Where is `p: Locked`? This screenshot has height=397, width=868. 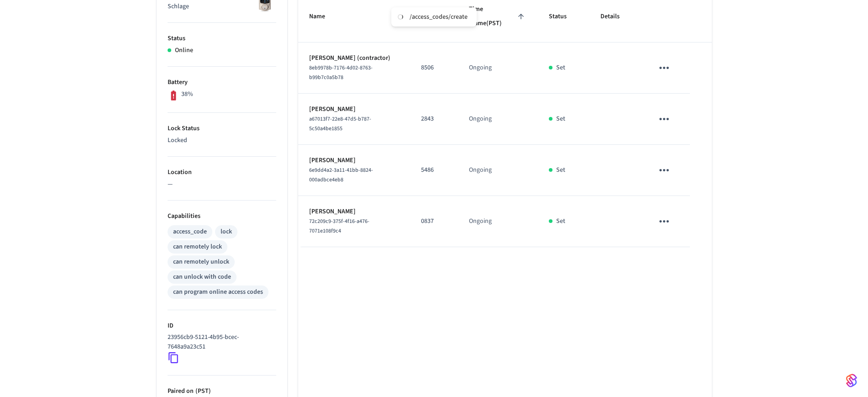 p: Locked is located at coordinates (222, 140).